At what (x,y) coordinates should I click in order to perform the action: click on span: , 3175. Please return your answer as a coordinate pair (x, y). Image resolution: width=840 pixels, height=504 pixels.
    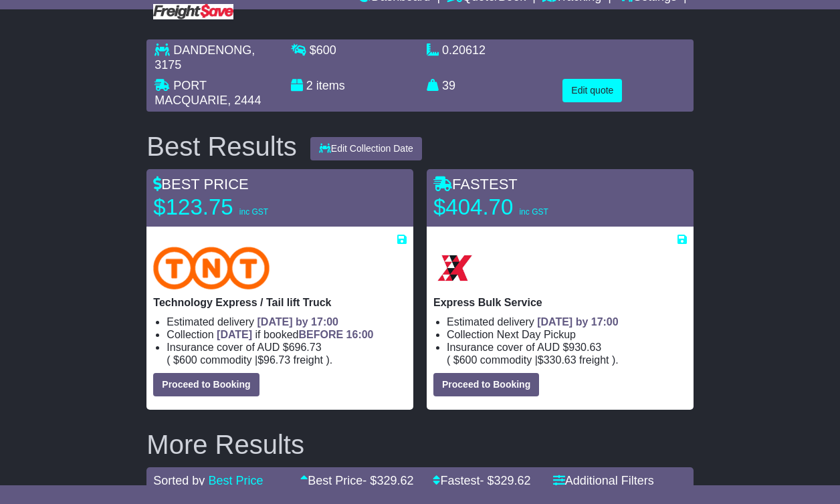
    Looking at the image, I should click on (205, 57).